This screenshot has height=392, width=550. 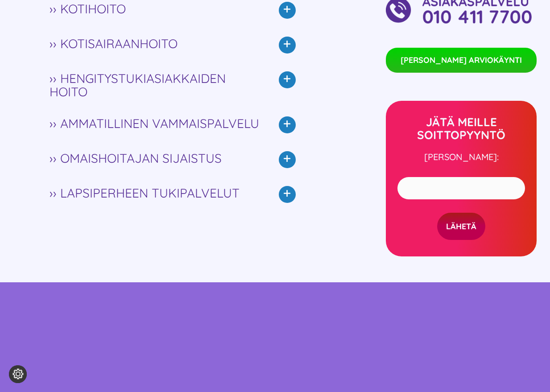 I want to click on a: ›› AMMATILLINEN VAMMAISPALVELU, so click(x=173, y=125).